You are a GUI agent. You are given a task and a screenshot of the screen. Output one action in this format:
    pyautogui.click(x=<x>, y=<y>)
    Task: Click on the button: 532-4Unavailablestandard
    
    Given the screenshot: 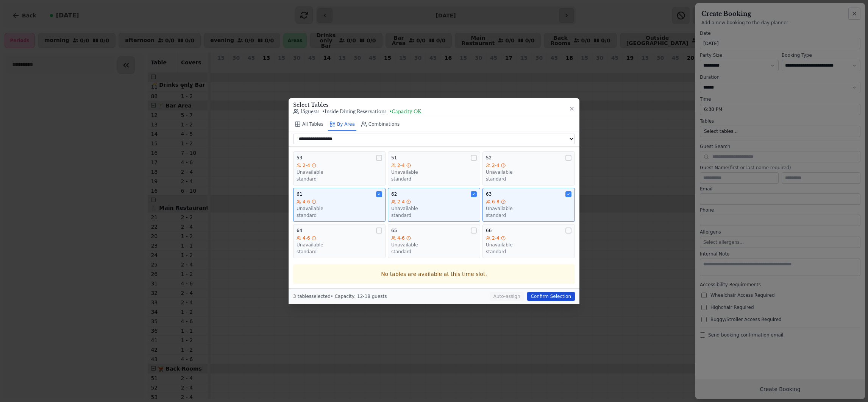 What is the action you would take?
    pyautogui.click(x=340, y=168)
    